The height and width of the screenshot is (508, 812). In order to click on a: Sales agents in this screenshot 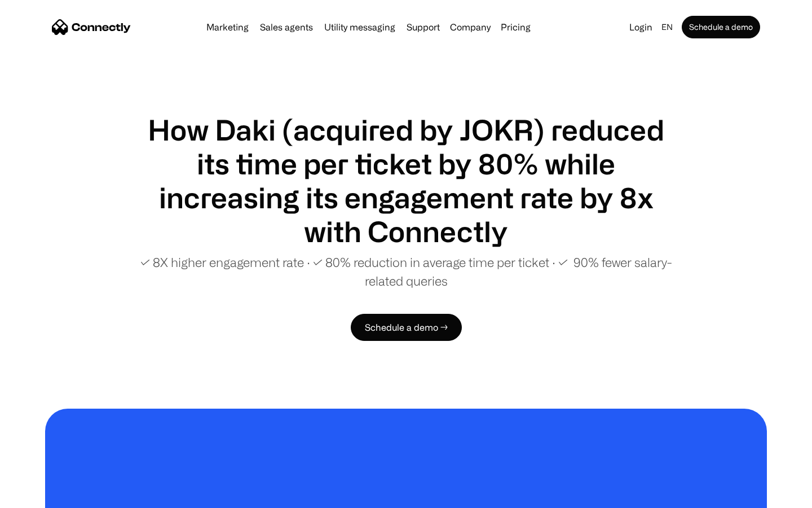, I will do `click(286, 27)`.